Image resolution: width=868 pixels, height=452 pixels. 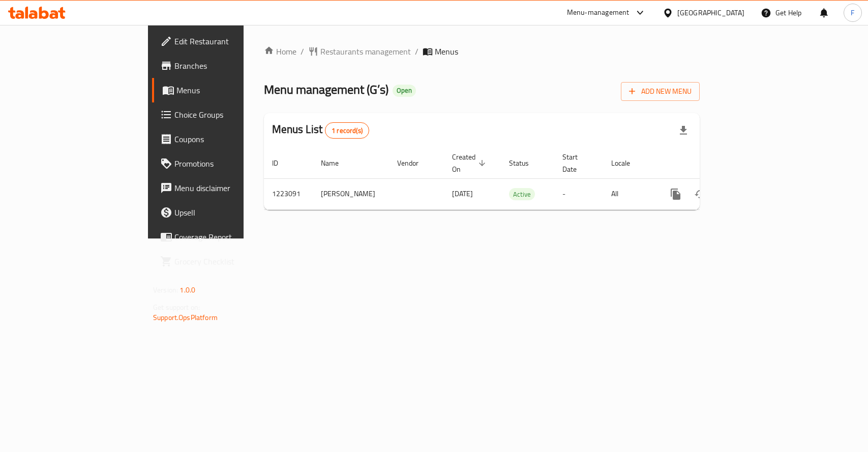 I want to click on button: Change Status, so click(x=701, y=194).